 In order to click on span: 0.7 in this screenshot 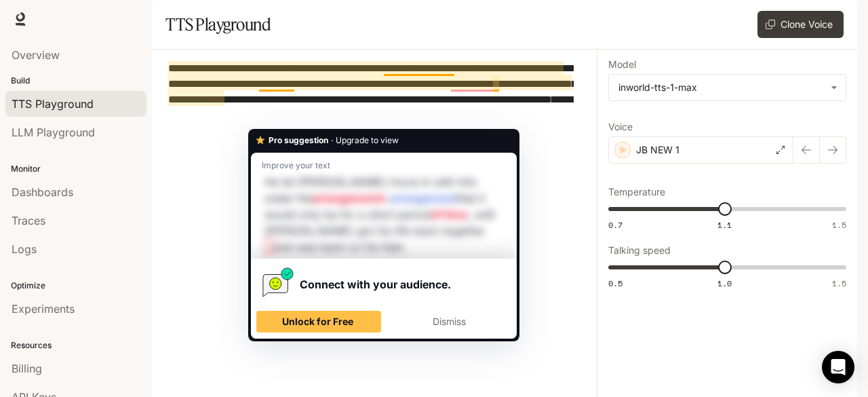, I will do `click(616, 225)`.